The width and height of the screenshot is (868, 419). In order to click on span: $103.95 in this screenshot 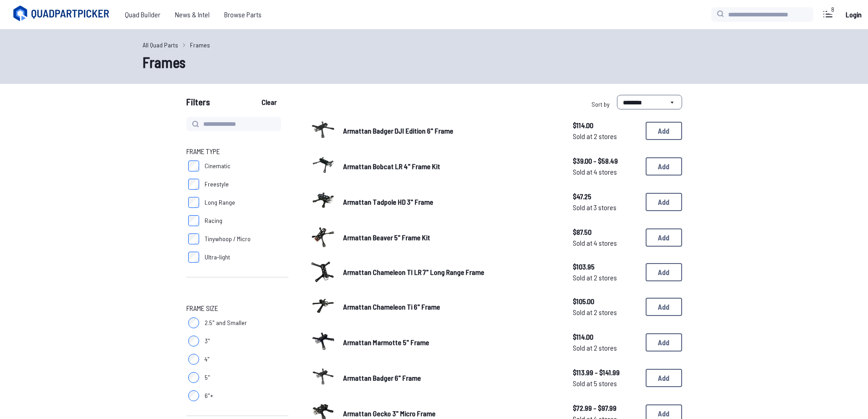, I will do `click(605, 267)`.